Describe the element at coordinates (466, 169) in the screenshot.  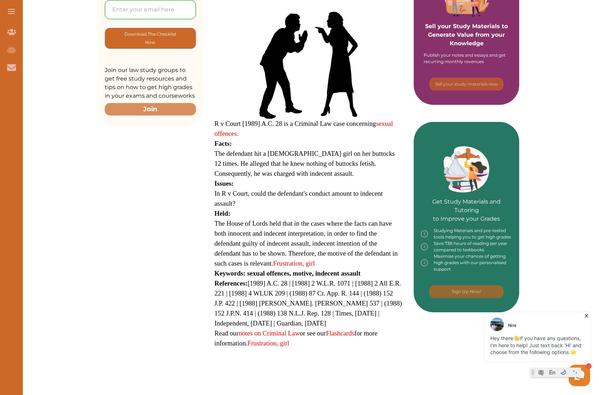
I see `img: Green card image` at that location.